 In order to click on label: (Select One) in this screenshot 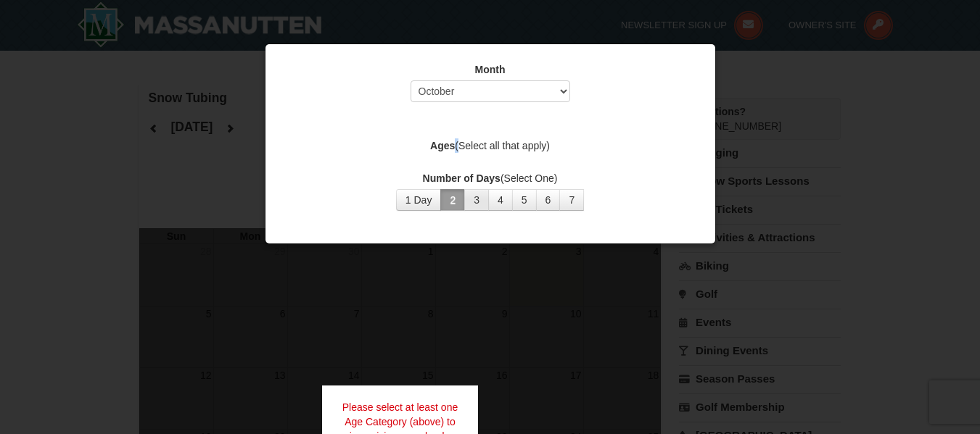, I will do `click(490, 179)`.